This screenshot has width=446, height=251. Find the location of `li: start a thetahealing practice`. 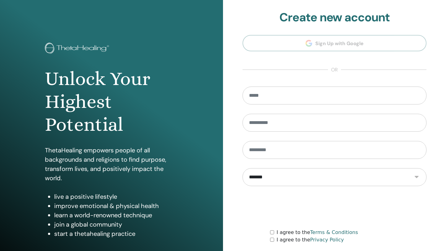

li: start a thetahealing practice is located at coordinates (116, 234).